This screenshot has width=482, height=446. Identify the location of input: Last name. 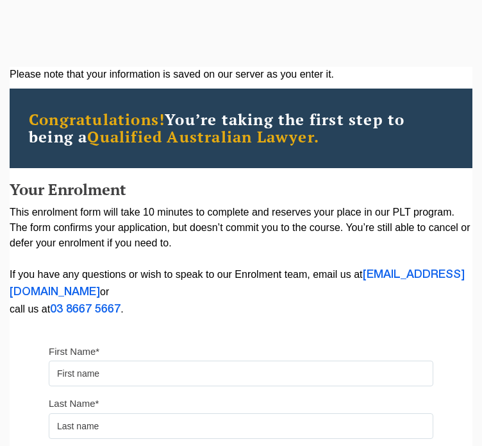
(241, 426).